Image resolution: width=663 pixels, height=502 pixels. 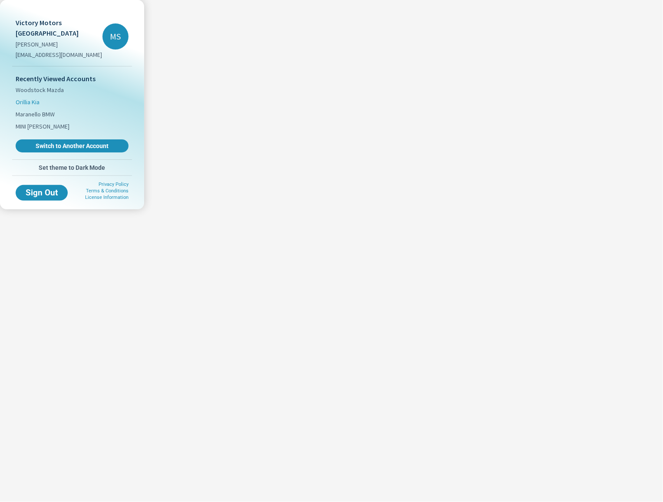 What do you see at coordinates (72, 168) in the screenshot?
I see `span: Set theme to Dark Mode` at bounding box center [72, 168].